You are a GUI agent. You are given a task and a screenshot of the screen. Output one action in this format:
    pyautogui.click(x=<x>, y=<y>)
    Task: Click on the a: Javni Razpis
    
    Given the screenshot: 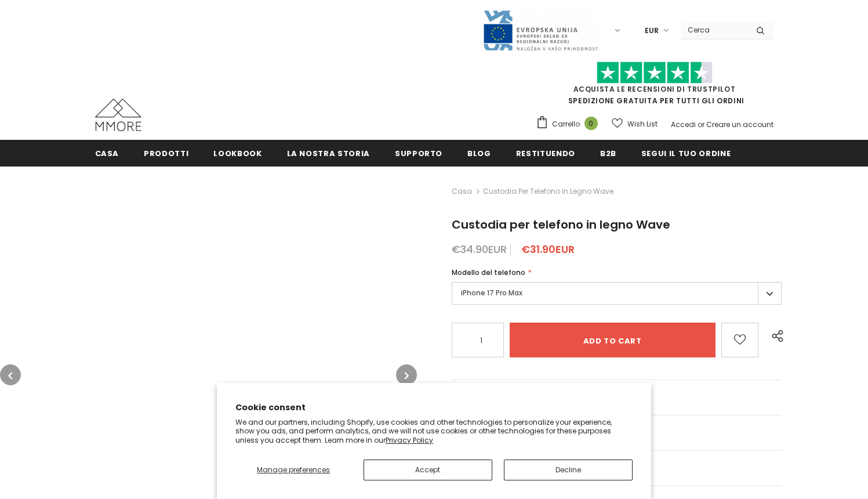 What is the action you would take?
    pyautogui.click(x=540, y=30)
    